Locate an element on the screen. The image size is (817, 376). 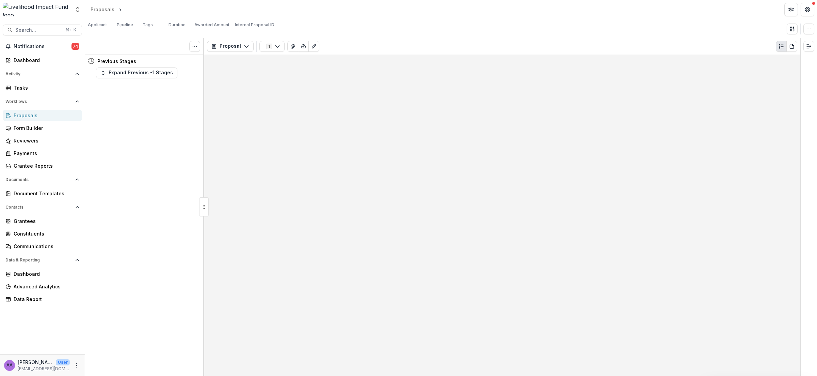
button: Expand Previous -1 Stages is located at coordinates (137, 73).